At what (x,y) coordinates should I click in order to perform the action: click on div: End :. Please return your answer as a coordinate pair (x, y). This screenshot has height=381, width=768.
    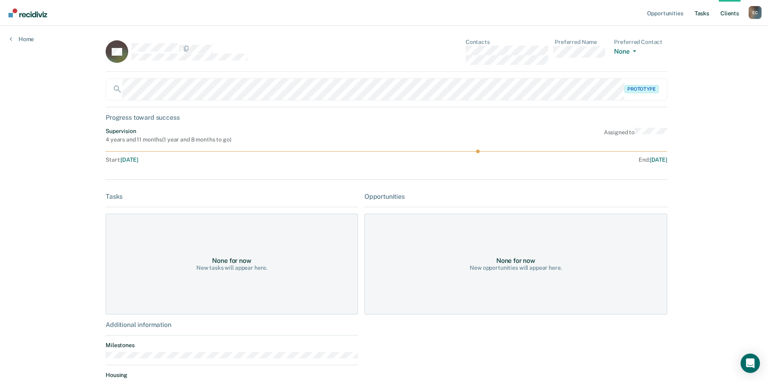
    Looking at the image, I should click on (529, 160).